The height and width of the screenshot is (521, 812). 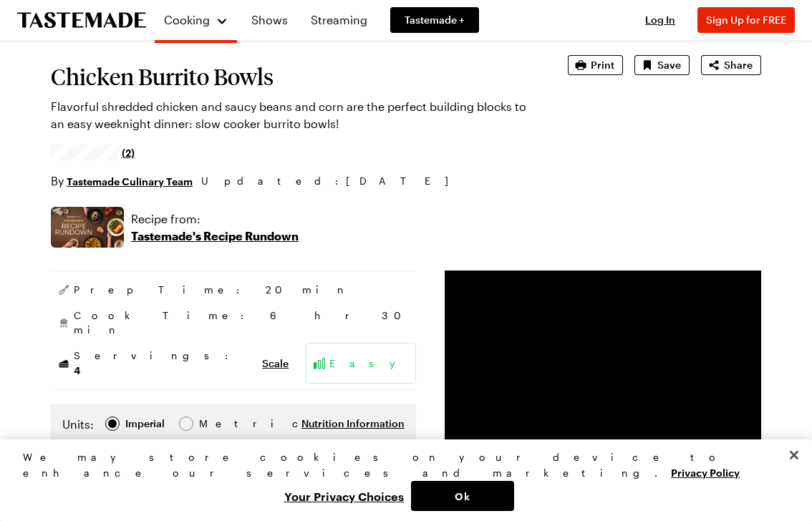 I want to click on button: Share, so click(x=731, y=65).